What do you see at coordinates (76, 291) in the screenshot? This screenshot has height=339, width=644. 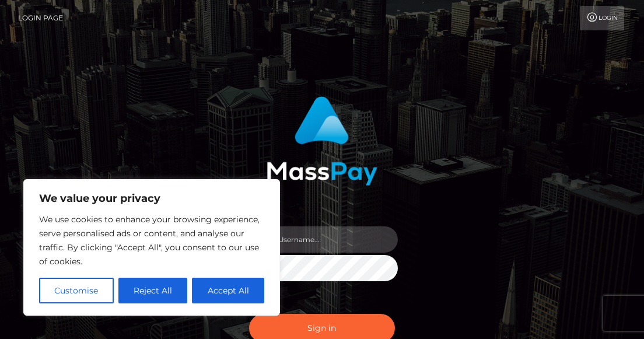 I see `button: Customise` at bounding box center [76, 291].